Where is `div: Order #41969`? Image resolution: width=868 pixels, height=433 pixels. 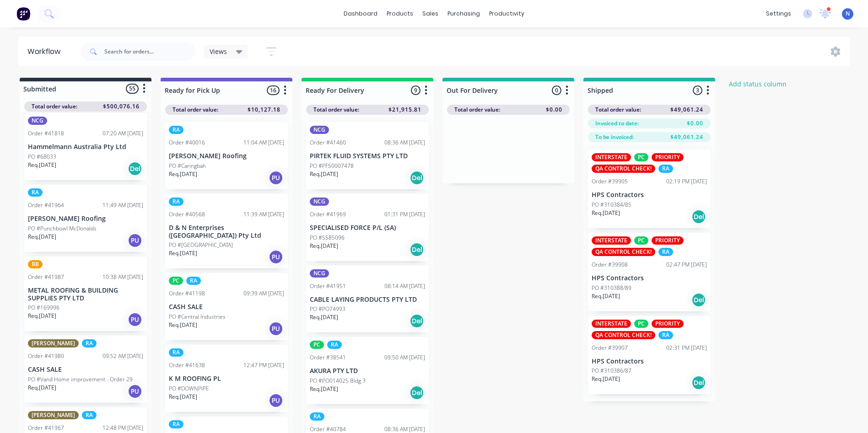 div: Order #41969 is located at coordinates (327, 214).